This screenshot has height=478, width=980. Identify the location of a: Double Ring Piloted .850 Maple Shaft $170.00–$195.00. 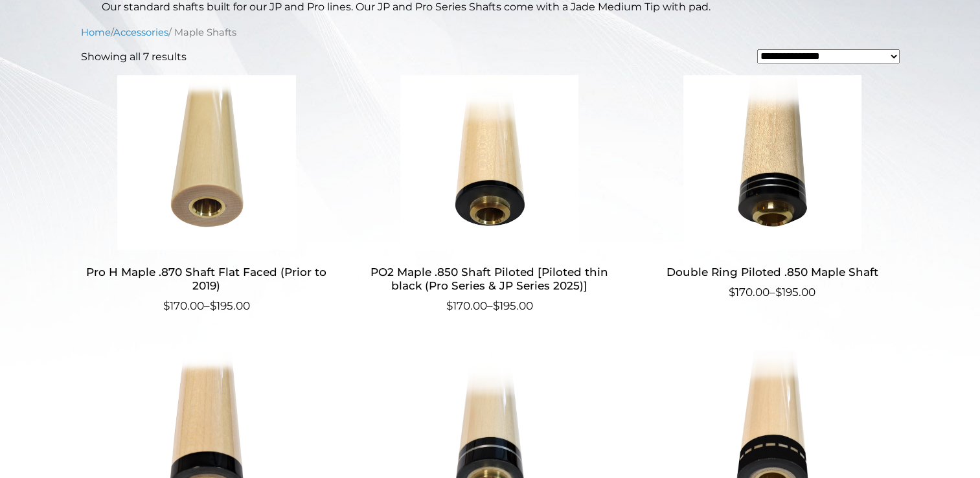
(772, 188).